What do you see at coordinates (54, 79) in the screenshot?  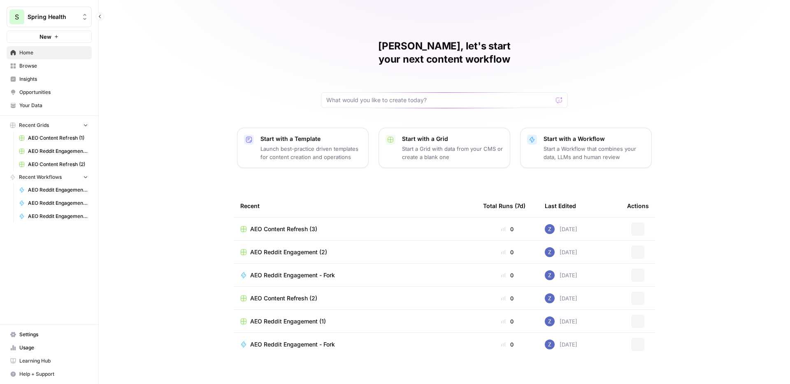 I see `span: Insights` at bounding box center [54, 79].